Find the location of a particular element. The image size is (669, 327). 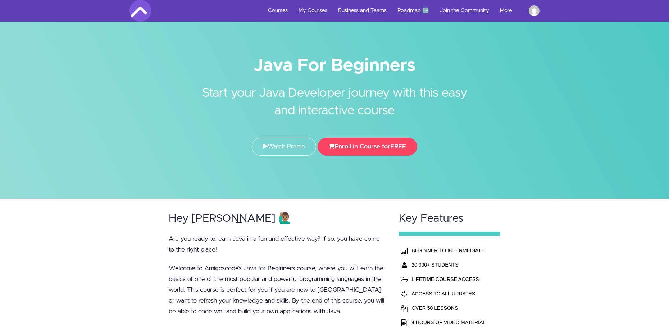

th: BEGINNER TO INTERMEDIATE is located at coordinates (448, 251).